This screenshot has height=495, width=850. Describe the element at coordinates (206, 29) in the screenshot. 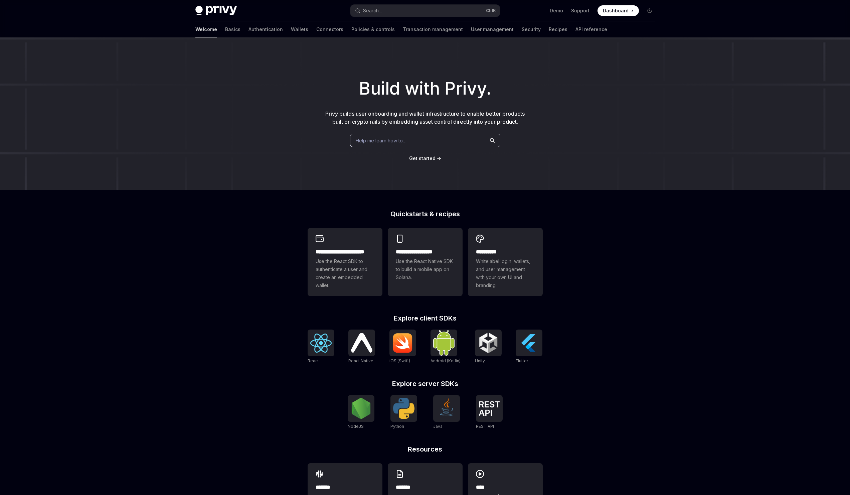

I see `a: Welcome` at that location.